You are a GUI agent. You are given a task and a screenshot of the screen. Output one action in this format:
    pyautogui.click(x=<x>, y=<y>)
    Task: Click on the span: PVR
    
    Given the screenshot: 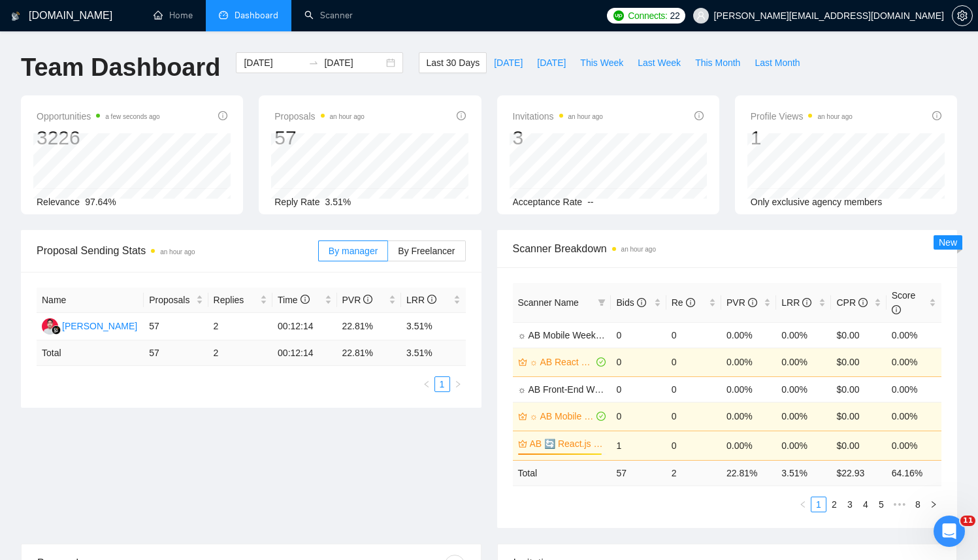 What is the action you would take?
    pyautogui.click(x=357, y=300)
    